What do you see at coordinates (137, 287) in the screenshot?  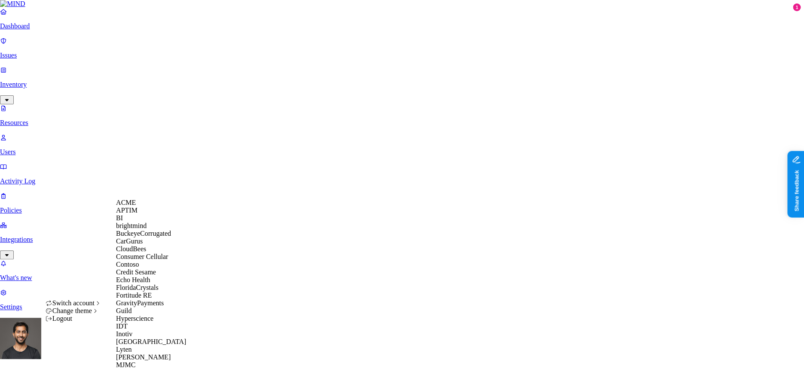 I see `span: FloridaCrystals` at bounding box center [137, 287].